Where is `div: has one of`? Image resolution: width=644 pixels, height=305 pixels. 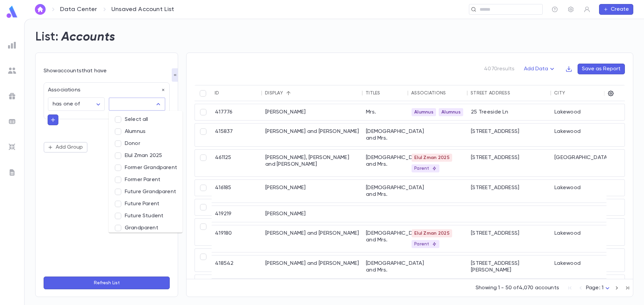 div: has one of is located at coordinates (76, 104).